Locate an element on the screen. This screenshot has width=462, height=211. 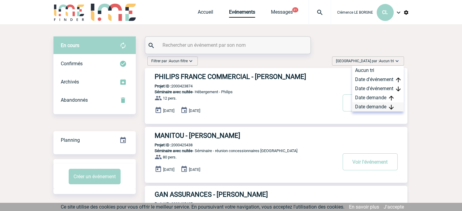
div: Retrouvez ici tous vos évènements avant confirmation is located at coordinates (95, 46).